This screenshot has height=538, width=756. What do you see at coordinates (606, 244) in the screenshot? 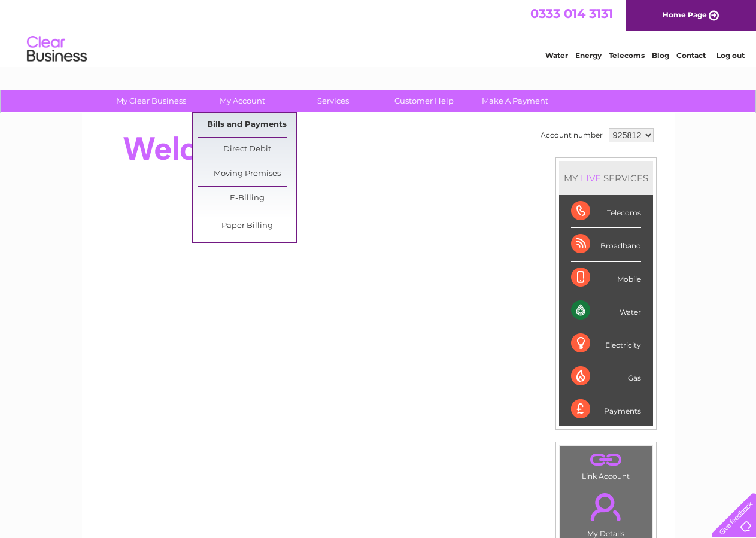
I see `div: Broadband` at bounding box center [606, 244].